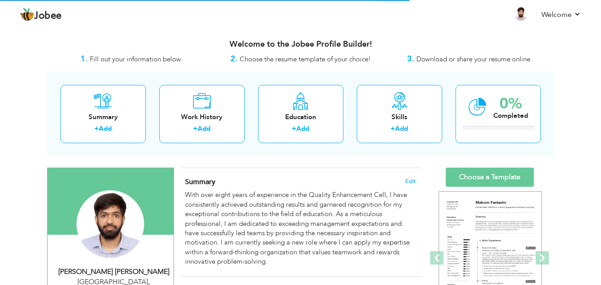  I want to click on span: Choose the resume template of your choice!, so click(305, 59).